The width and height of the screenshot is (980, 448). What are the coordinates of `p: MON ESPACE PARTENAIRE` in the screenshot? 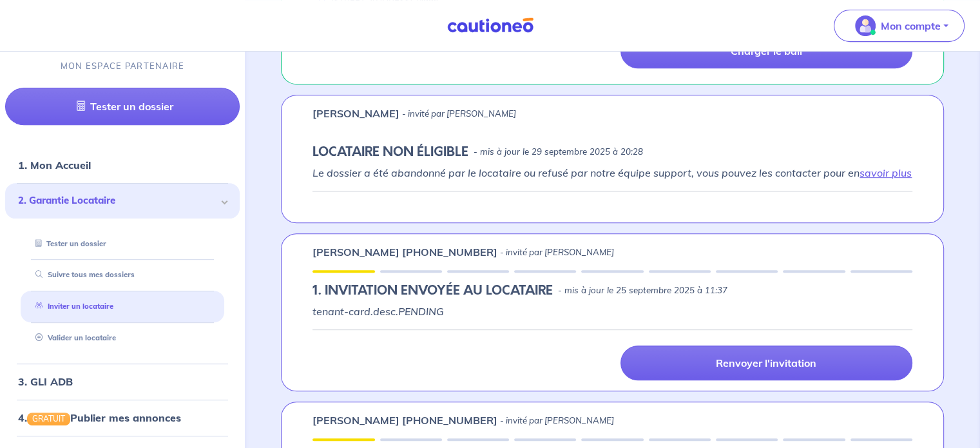 It's located at (123, 66).